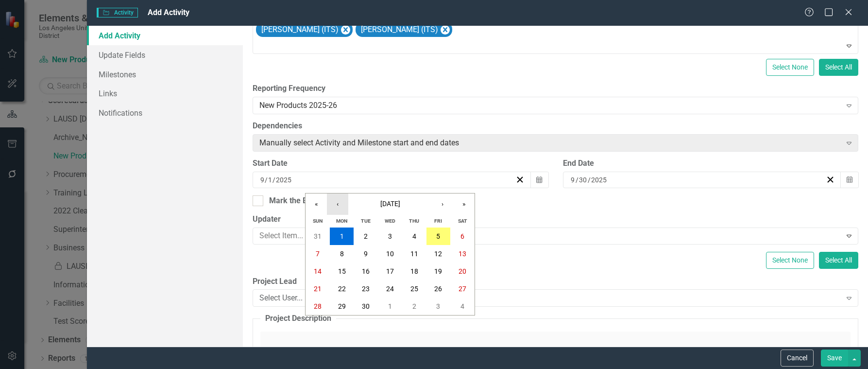 The height and width of the screenshot is (369, 868). I want to click on a: Add Activity, so click(165, 35).